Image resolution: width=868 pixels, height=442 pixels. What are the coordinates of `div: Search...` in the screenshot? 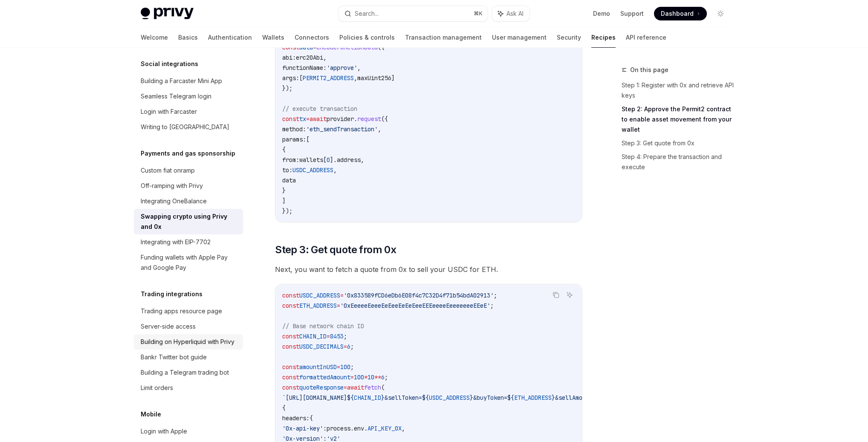 It's located at (367, 14).